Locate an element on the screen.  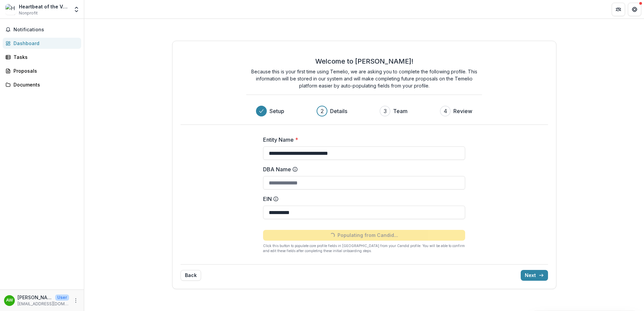
div: Dashboard is located at coordinates (44, 43).